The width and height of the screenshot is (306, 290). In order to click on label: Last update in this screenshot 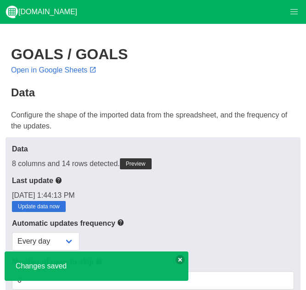, I will do `click(153, 180)`.